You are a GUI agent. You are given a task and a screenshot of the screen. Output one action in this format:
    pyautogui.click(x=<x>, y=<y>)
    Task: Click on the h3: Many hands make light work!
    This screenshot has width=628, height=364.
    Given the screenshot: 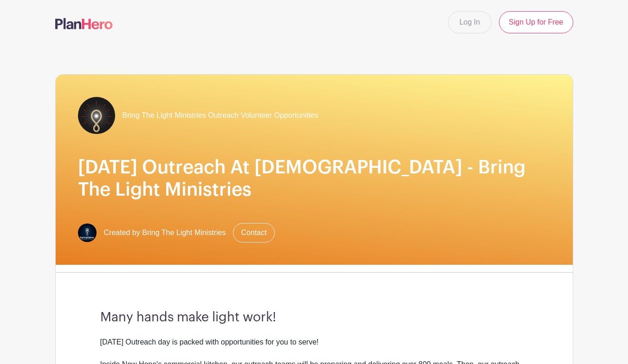 What is the action you would take?
    pyautogui.click(x=314, y=318)
    